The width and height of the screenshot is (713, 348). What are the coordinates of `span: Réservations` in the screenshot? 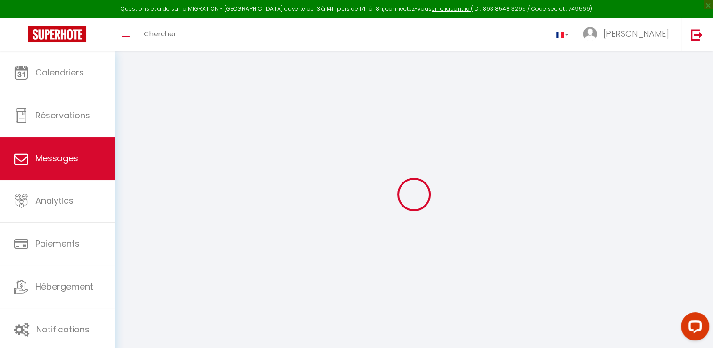 It's located at (63, 115).